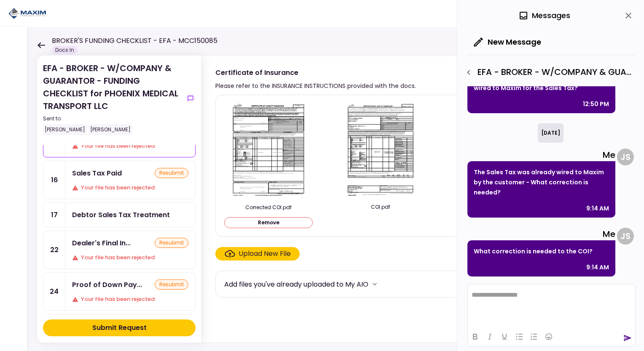  Describe the element at coordinates (119, 180) in the screenshot. I see `a: 16Sales Tax PaidresubmitYour file has been rejected` at that location.